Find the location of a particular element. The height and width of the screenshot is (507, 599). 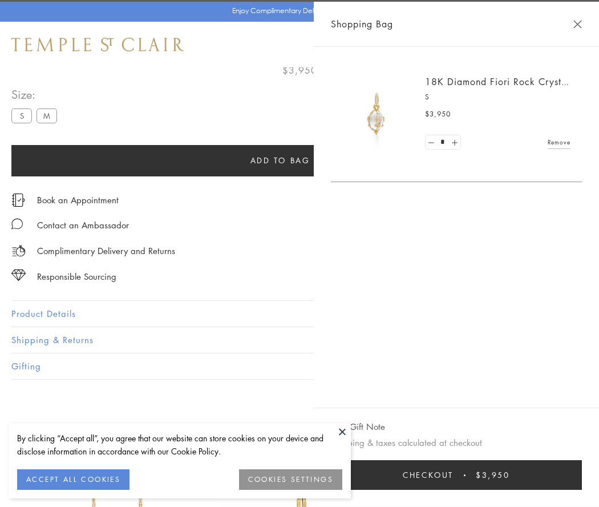

button: COOKIES SETTINGS is located at coordinates (291, 480).